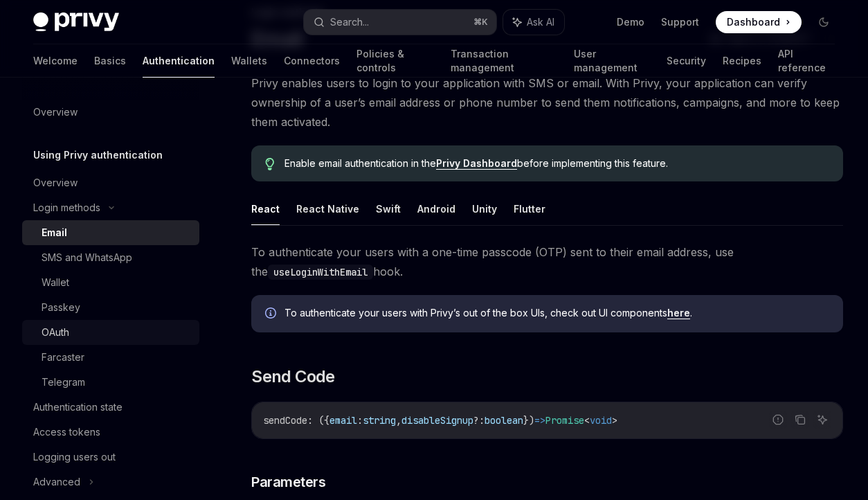 This screenshot has width=868, height=500. Describe the element at coordinates (379, 420) in the screenshot. I see `span: string` at that location.